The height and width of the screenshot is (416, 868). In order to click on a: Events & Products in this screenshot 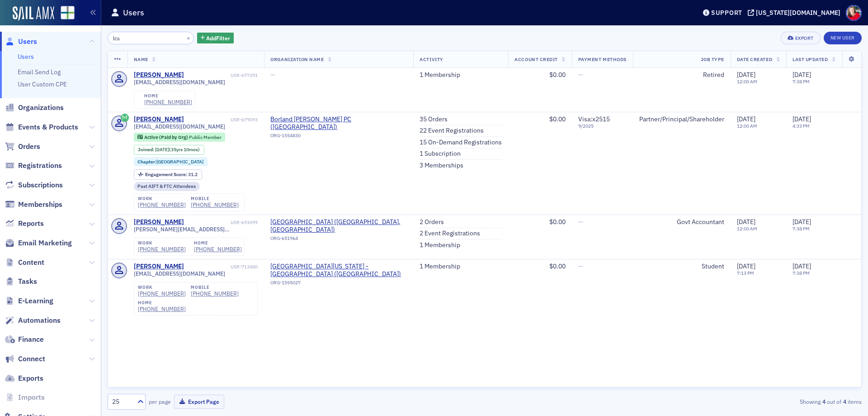, I will do `click(42, 127)`.